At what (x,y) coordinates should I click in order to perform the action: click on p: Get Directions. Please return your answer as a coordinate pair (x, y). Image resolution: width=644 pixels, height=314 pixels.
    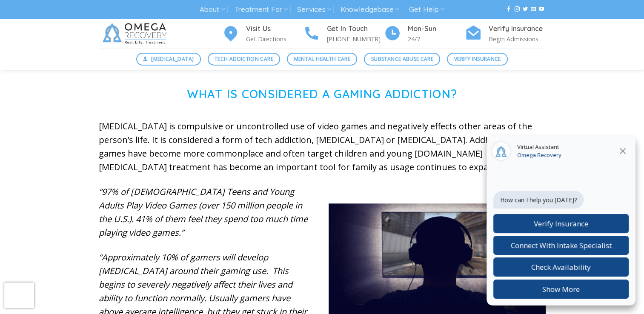
    Looking at the image, I should click on (275, 39).